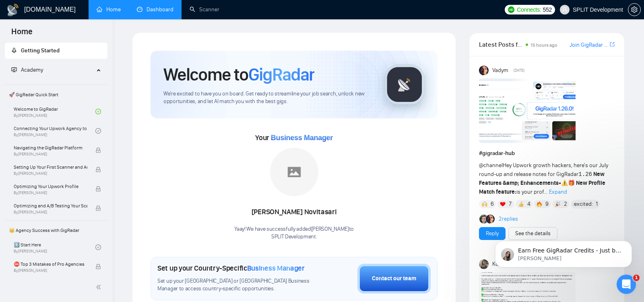  What do you see at coordinates (490, 165) in the screenshot?
I see `span: @channel` at bounding box center [490, 165].